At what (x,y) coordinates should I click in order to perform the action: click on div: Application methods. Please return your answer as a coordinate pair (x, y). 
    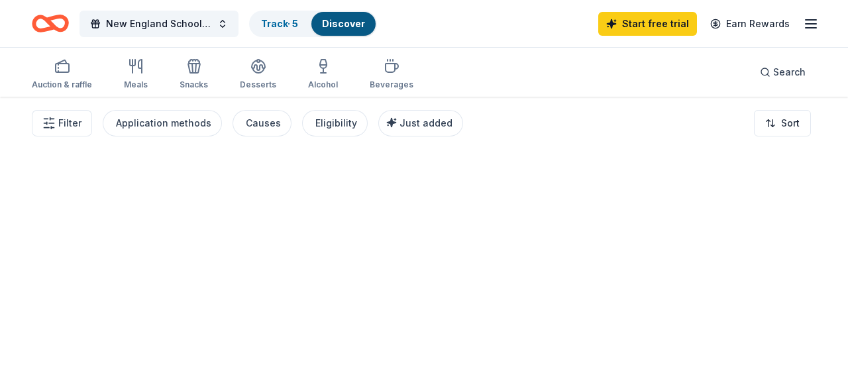
    Looking at the image, I should click on (164, 123).